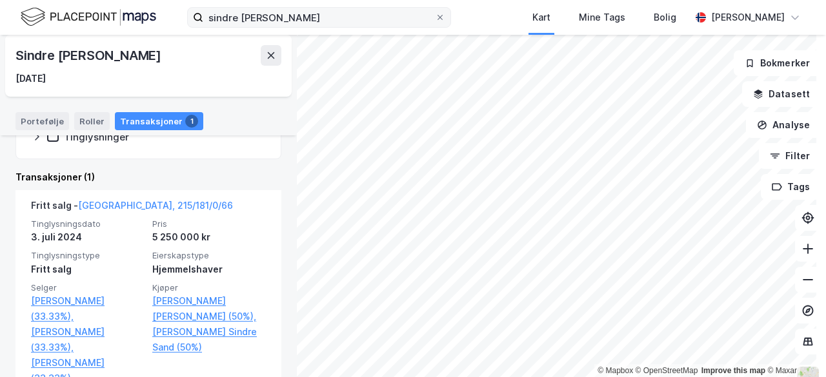  What do you see at coordinates (781, 94) in the screenshot?
I see `button: Datasett` at bounding box center [781, 94].